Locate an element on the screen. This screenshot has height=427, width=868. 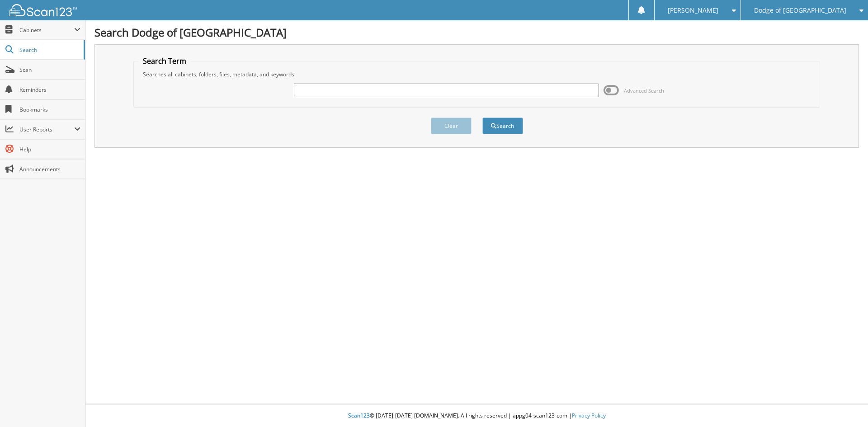
legend: Search Term is located at coordinates (165, 61).